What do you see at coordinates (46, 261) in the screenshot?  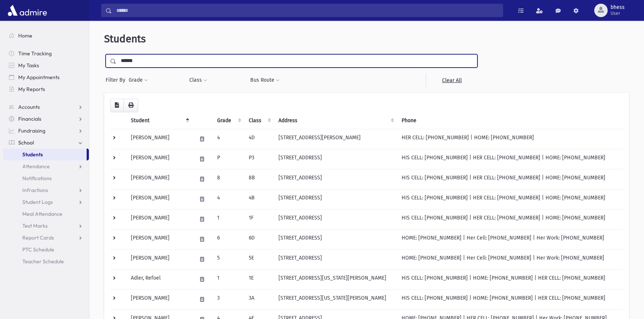 I see `a: Teacher Schedule` at bounding box center [46, 261].